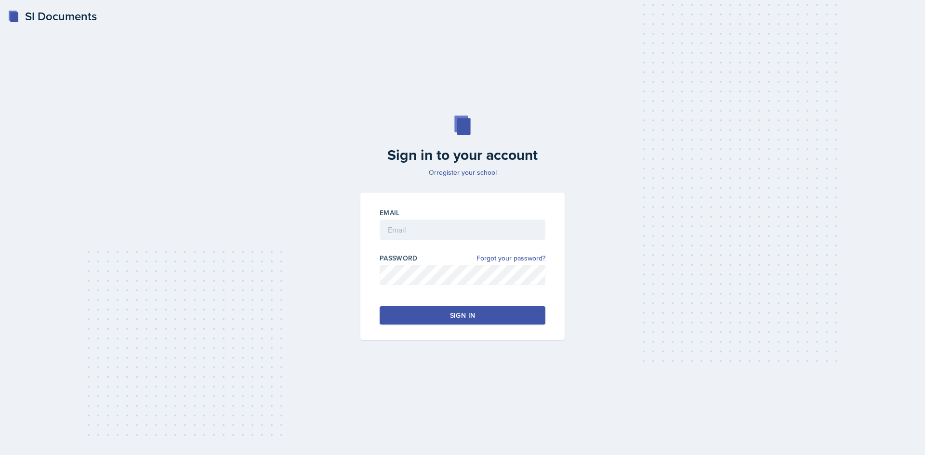  I want to click on input: Email, so click(462, 230).